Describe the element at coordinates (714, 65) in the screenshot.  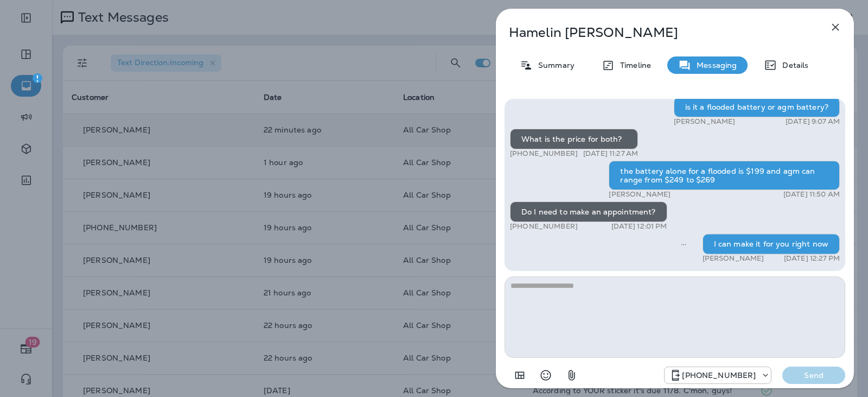
I see `p: Messaging` at that location.